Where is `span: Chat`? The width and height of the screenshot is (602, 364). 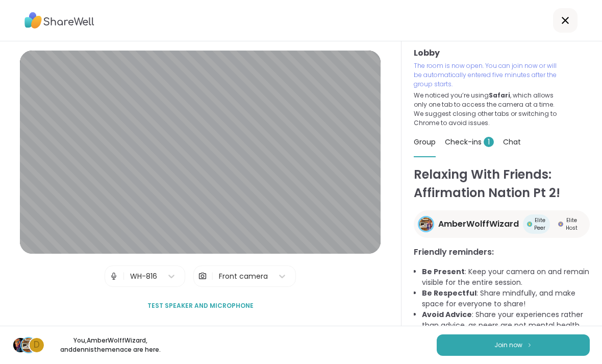 span: Chat is located at coordinates (512, 142).